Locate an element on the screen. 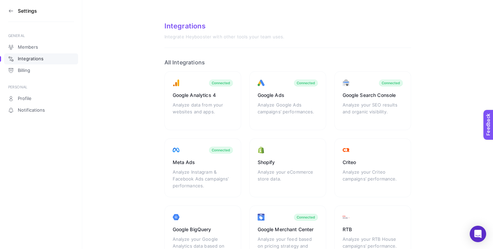  span: Notifications is located at coordinates (31, 110).